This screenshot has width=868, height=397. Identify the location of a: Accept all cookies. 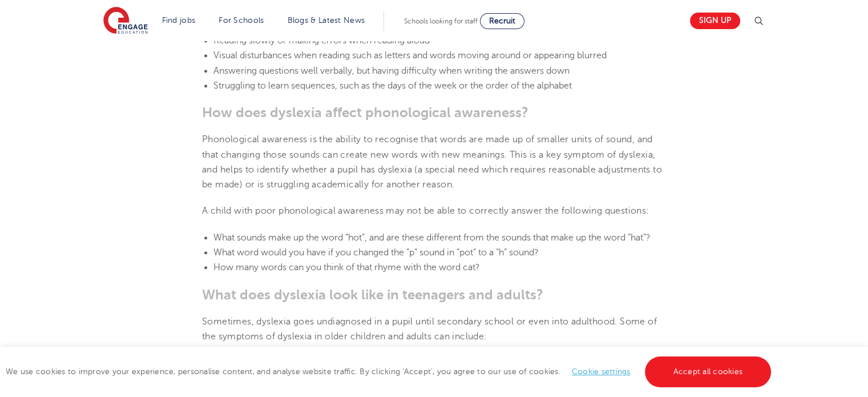
(708, 372).